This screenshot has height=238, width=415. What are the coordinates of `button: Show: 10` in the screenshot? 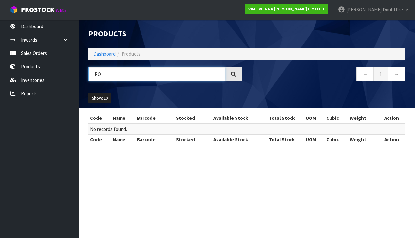 It's located at (100, 98).